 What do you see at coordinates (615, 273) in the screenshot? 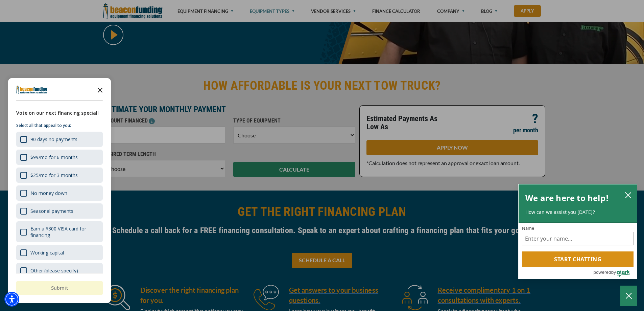
I see `a: Powered by Olark` at bounding box center [615, 273].